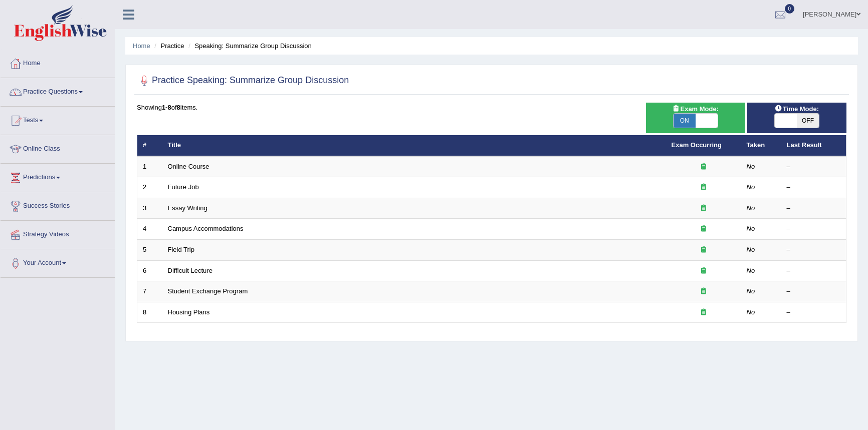 The image size is (868, 430). I want to click on a: Housing Plans, so click(189, 312).